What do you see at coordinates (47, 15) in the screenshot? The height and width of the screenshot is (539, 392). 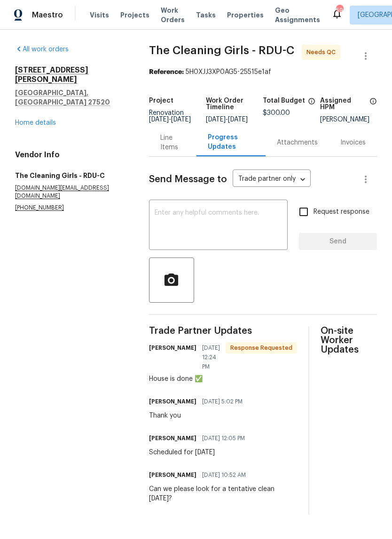 I see `span: Maestro` at bounding box center [47, 15].